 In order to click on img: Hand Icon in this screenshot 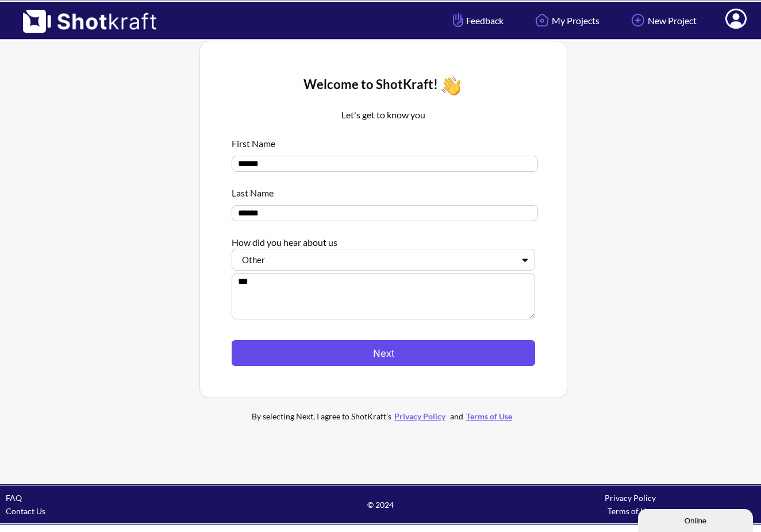, I will do `click(458, 20)`.